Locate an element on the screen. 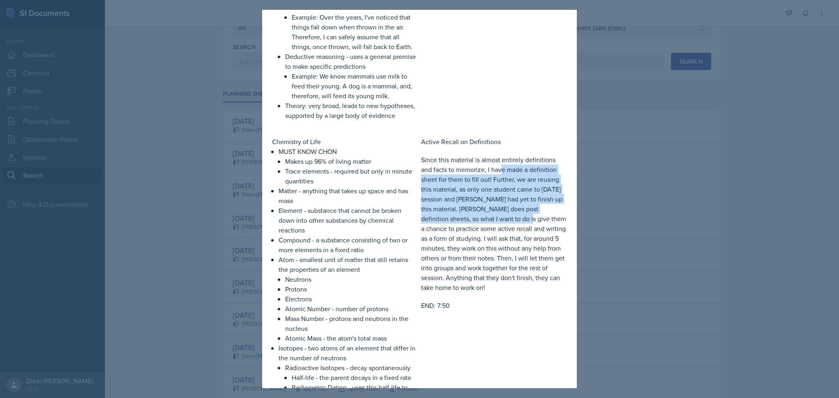 This screenshot has width=839, height=398. p: Neutrons is located at coordinates (352, 280).